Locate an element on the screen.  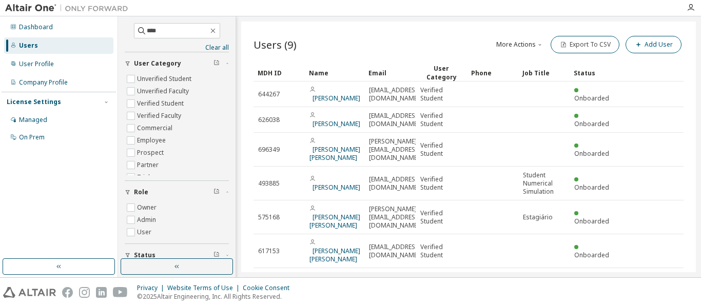
span: 575168 is located at coordinates (269, 218).